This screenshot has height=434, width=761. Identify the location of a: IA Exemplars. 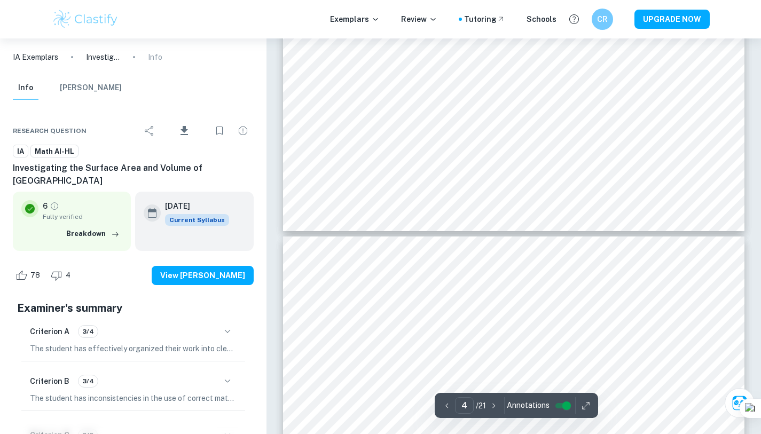
(35, 57).